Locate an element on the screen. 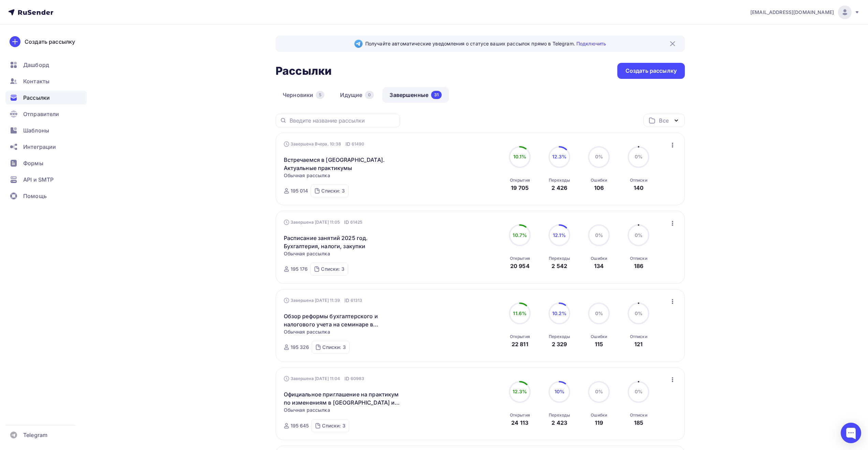 The image size is (868, 450). h2: Рассылки is located at coordinates (304, 71).